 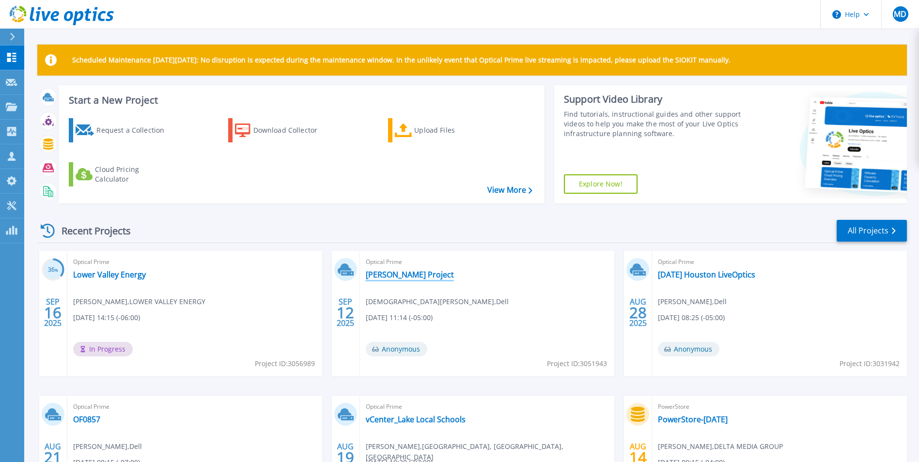 What do you see at coordinates (577, 364) in the screenshot?
I see `span: Project ID: 3051943` at bounding box center [577, 364].